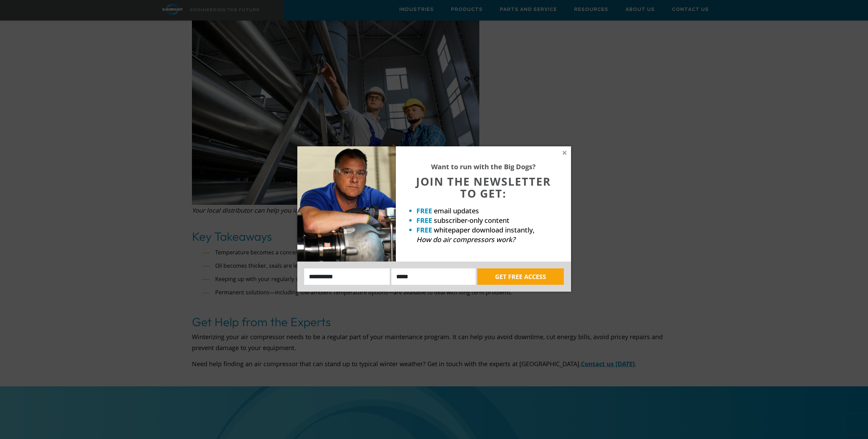  Describe the element at coordinates (484, 187) in the screenshot. I see `span: JOIN THE NEWSLETTER TO GET:` at that location.